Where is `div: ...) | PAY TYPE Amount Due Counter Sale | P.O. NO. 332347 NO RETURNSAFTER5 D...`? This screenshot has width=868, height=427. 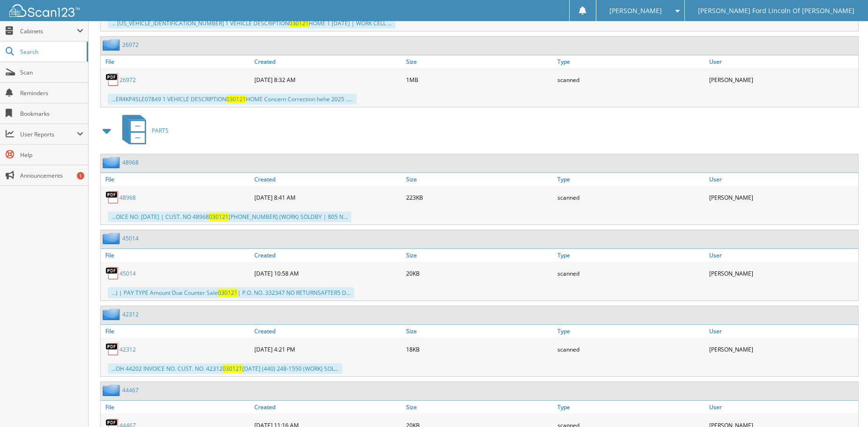
div: ...) | PAY TYPE Amount Due Counter Sale | P.O. NO. 332347 NO RETURNSAFTER5 D... is located at coordinates (231, 292).